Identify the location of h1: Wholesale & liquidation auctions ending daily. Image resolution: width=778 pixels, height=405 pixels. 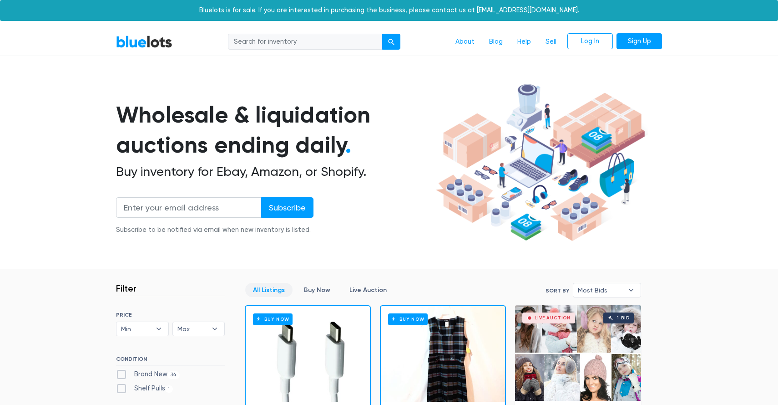
(274, 130).